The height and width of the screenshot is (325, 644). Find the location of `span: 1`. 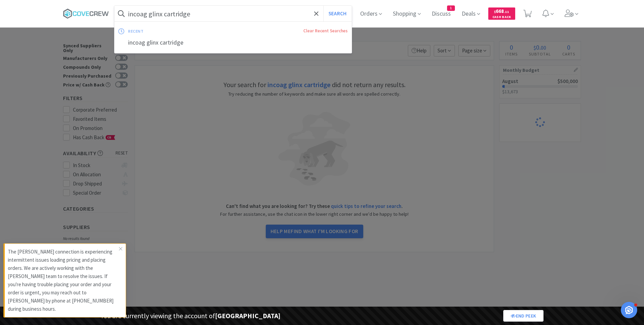

span: 1 is located at coordinates (451, 8).